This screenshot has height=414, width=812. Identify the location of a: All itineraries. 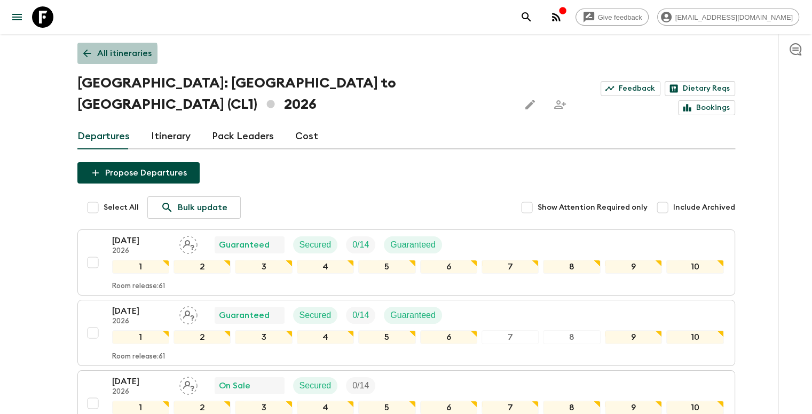
(117, 53).